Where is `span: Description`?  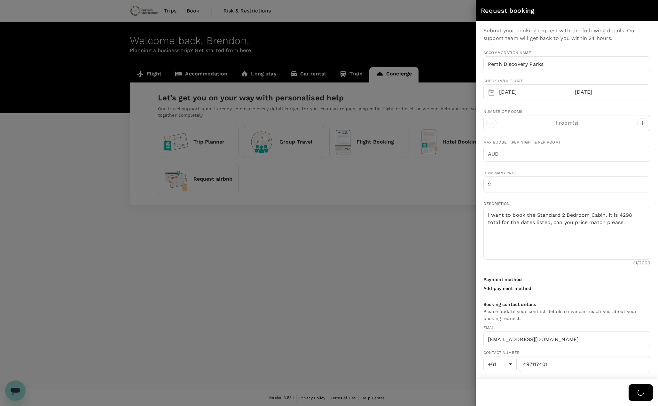
span: Description is located at coordinates (497, 204).